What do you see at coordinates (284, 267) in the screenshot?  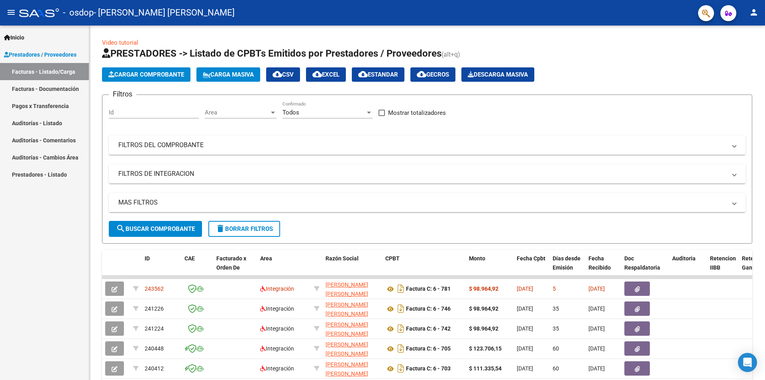 I see `datatable-header-cell: Area` at bounding box center [284, 267].